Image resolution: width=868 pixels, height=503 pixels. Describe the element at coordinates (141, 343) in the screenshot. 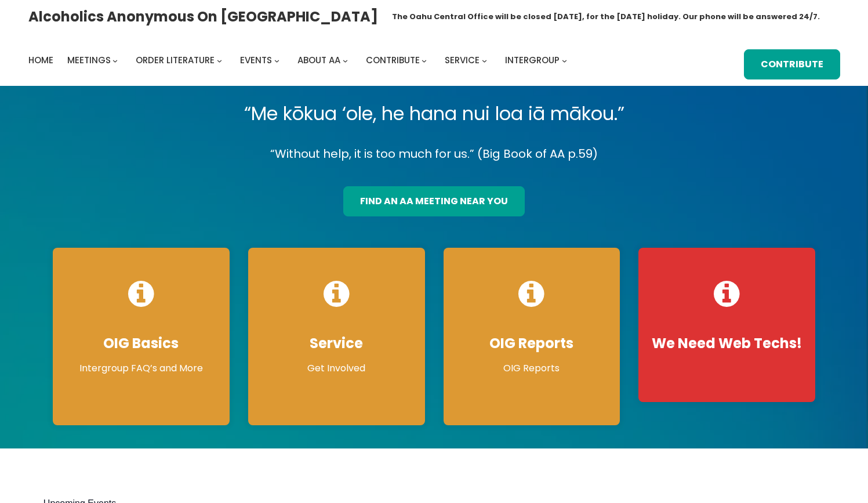

I see `h4: OIG Basics` at that location.